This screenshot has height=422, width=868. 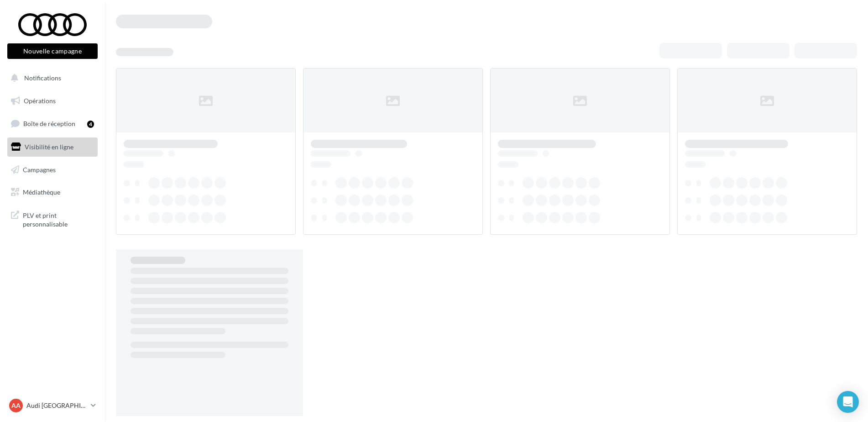 What do you see at coordinates (59, 219) in the screenshot?
I see `span: PLV et print personnalisable` at bounding box center [59, 219].